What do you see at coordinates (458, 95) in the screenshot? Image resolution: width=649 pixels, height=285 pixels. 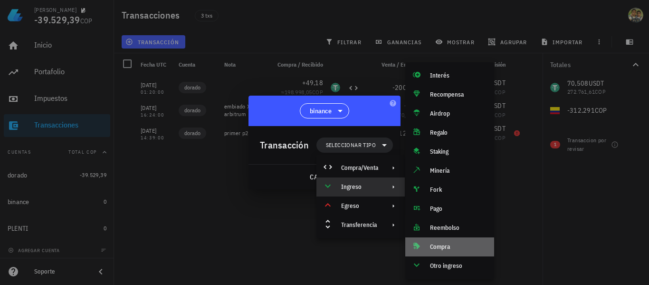 I see `div: Recompensa` at bounding box center [458, 95].